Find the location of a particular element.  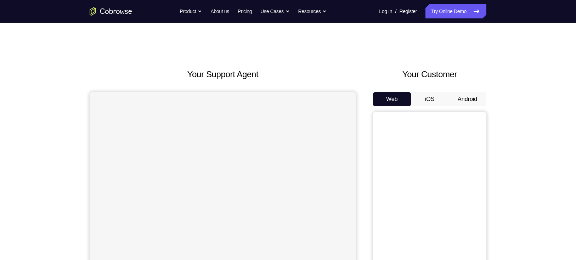

button: Product is located at coordinates (191, 11).